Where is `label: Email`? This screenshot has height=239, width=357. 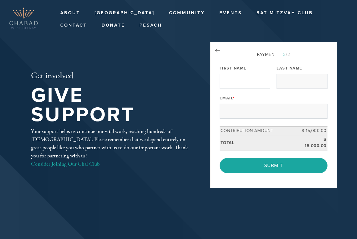 label: Email is located at coordinates (227, 98).